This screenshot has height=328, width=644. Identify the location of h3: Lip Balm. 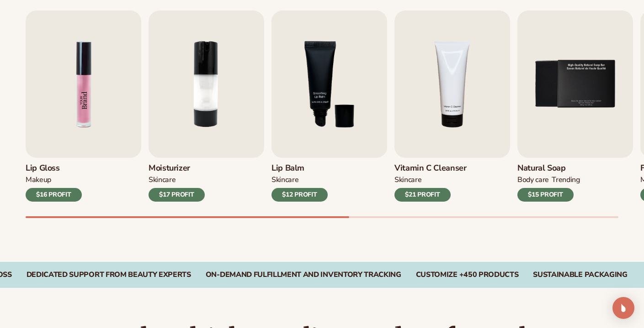
(299, 168).